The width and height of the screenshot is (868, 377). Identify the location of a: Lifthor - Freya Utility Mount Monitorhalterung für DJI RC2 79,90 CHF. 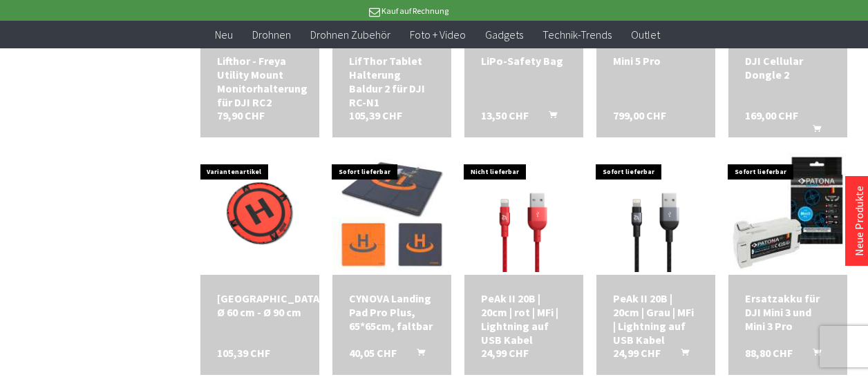
(260, 82).